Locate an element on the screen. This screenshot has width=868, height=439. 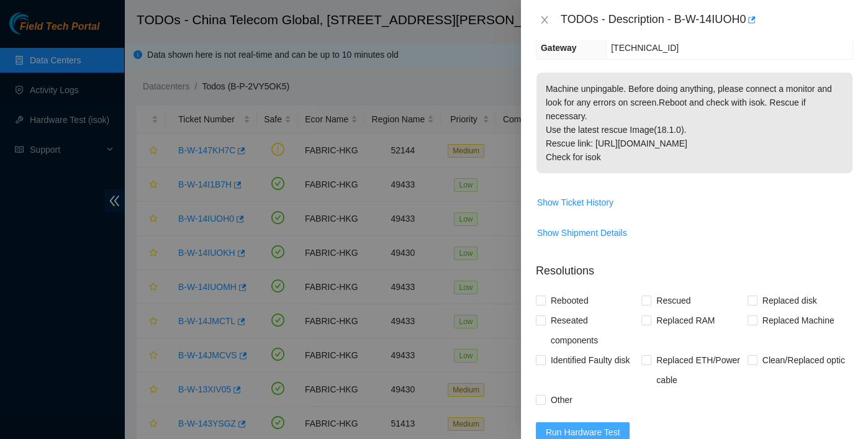
button: Show Ticket History is located at coordinates (575, 202).